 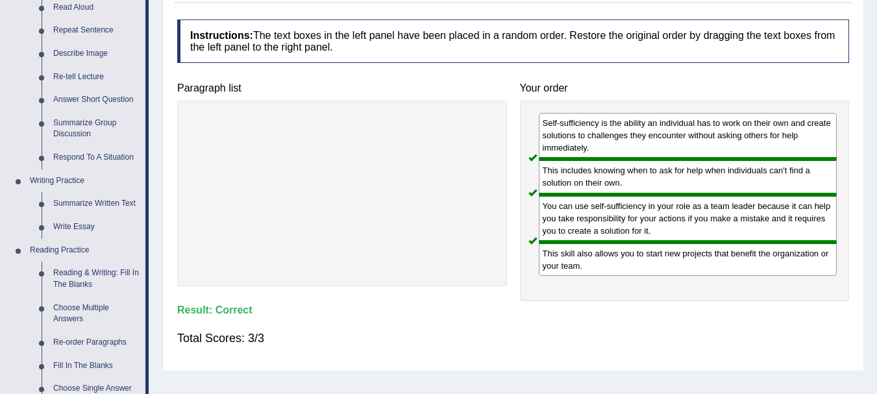 What do you see at coordinates (96, 77) in the screenshot?
I see `a: Re-tell Lecture` at bounding box center [96, 77].